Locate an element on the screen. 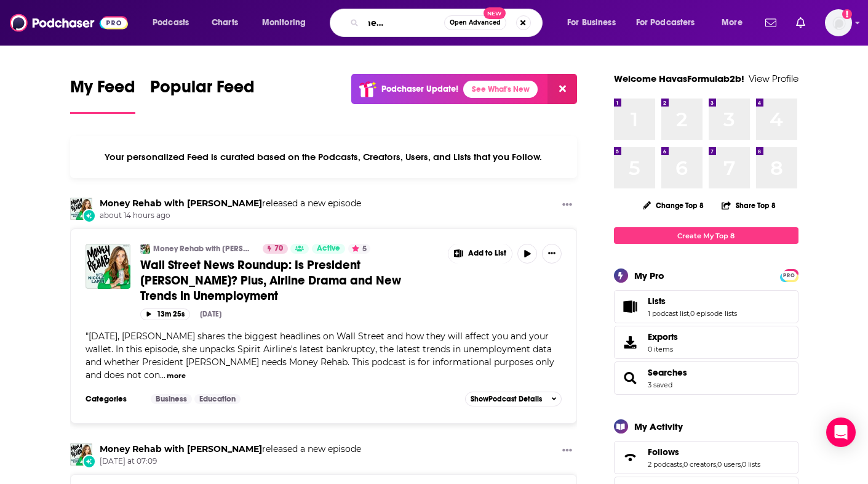  button: Share Top 8 is located at coordinates (749, 205).